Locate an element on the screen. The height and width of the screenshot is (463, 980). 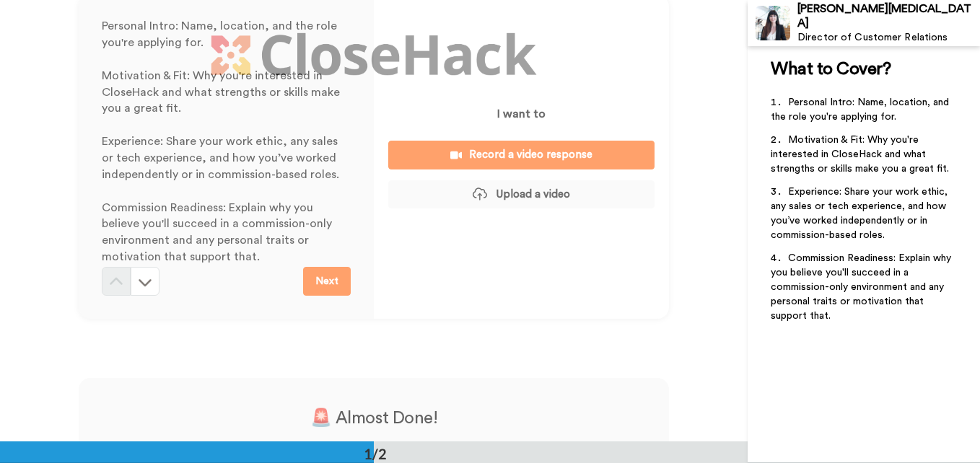
span: What to Cover? is located at coordinates (830, 69).